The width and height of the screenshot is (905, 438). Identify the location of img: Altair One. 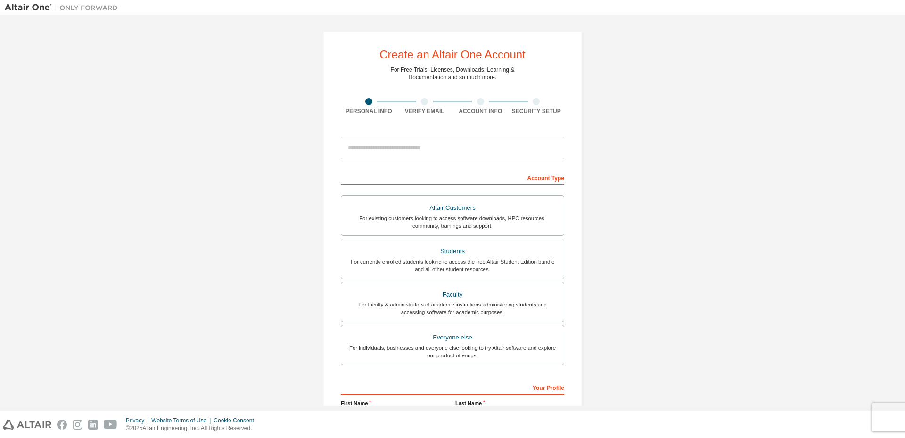
(64, 8).